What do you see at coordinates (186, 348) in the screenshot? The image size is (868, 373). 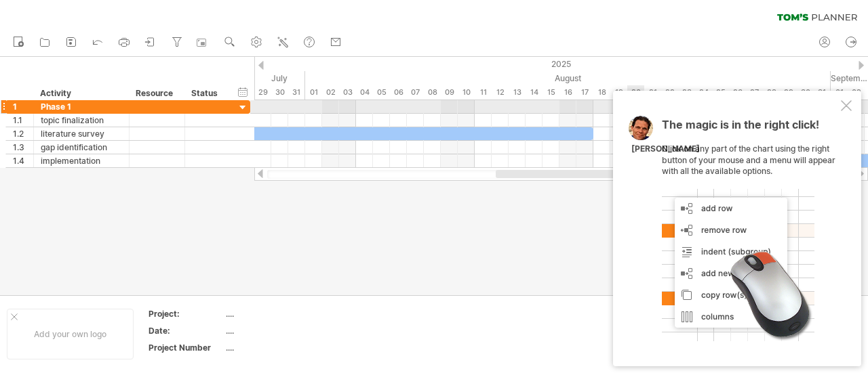 I see `div: Project Number` at bounding box center [186, 348].